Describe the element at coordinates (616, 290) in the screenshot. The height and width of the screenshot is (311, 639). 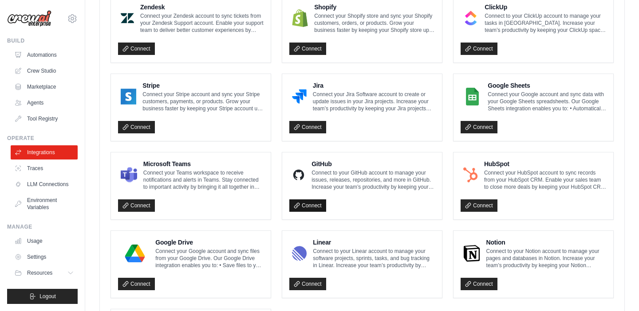
I see `div: Chat Widget` at that location.